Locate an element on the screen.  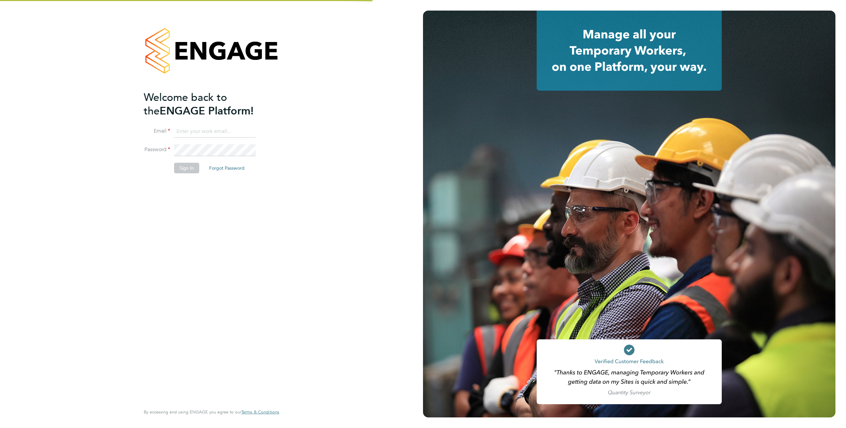
span: Terms & Conditions is located at coordinates (260, 411).